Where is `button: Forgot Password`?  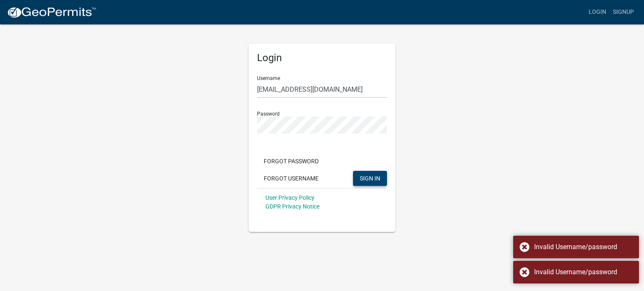
button: Forgot Password is located at coordinates (291, 161).